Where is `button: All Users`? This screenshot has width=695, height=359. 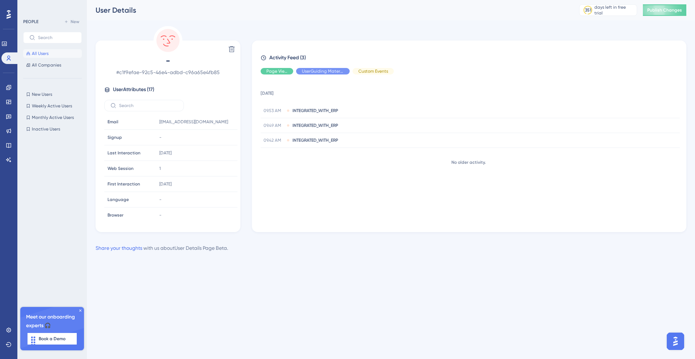
button: All Users is located at coordinates (52, 54).